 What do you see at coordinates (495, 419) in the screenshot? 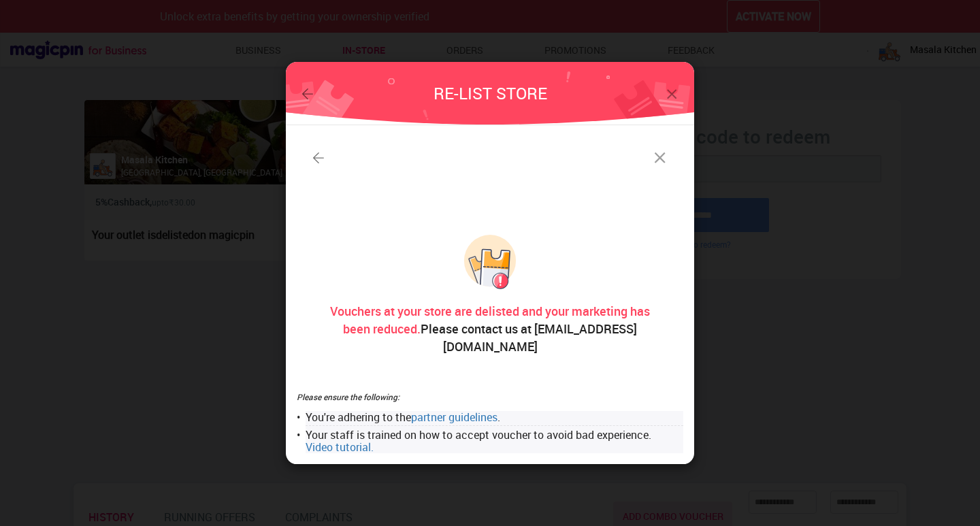
I see `div: You're adhering to the .` at bounding box center [495, 419].